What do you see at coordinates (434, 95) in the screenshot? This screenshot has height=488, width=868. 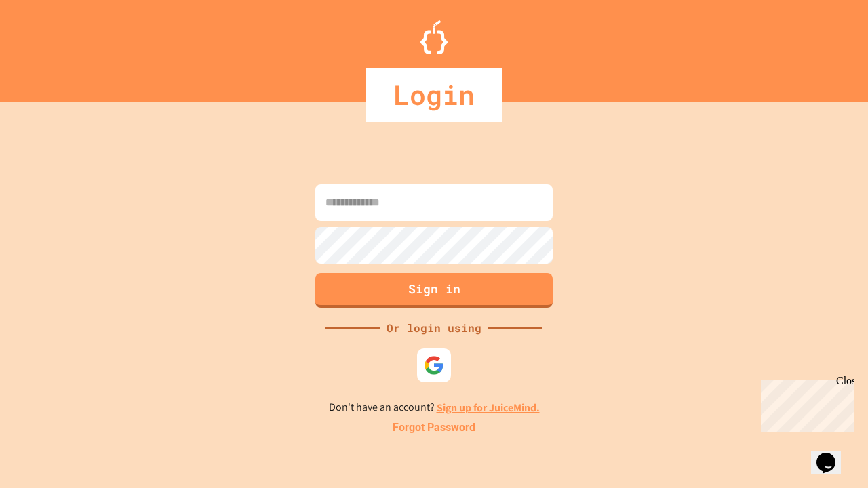 I see `div: Login` at bounding box center [434, 95].